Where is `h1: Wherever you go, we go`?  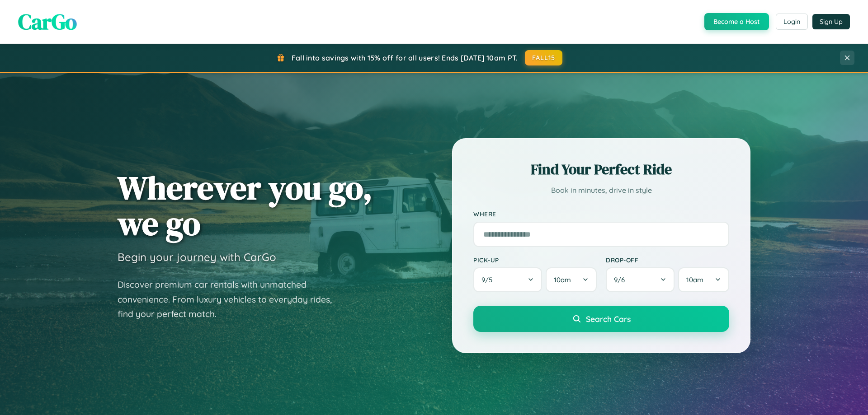
h1: Wherever you go, we go is located at coordinates (245, 205).